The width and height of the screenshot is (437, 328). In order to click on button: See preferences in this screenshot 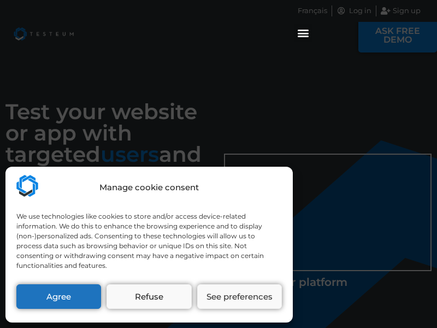, I will do `click(239, 296)`.